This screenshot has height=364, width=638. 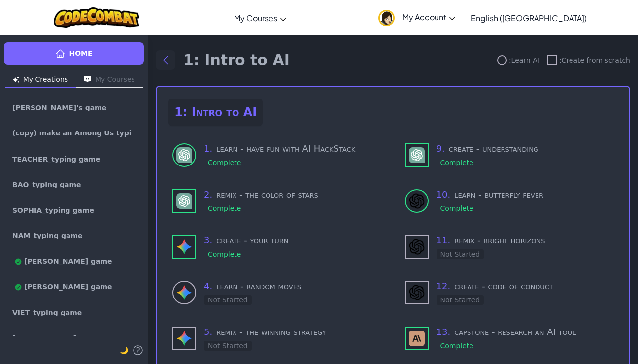 I want to click on h3: remix - the color of stars, so click(x=293, y=194).